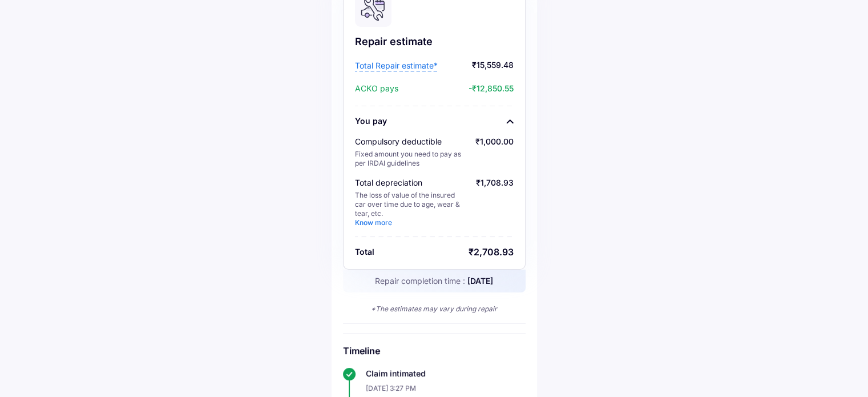 The width and height of the screenshot is (868, 397). Describe the element at coordinates (457, 89) in the screenshot. I see `span: -₹12,850.55` at that location.